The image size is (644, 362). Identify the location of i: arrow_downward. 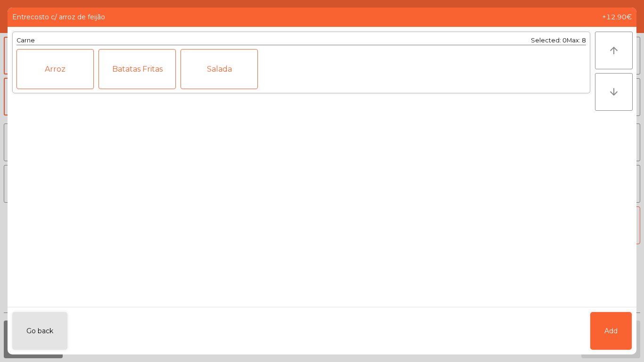
(614, 92).